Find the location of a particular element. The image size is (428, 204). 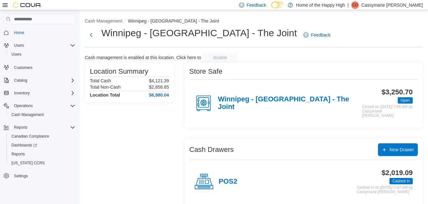

h3: Store Safe is located at coordinates (206, 72).